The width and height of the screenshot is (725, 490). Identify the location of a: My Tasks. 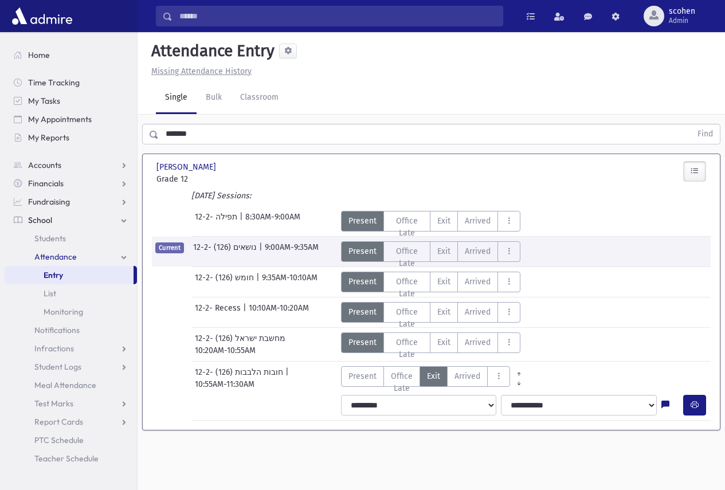
(70, 101).